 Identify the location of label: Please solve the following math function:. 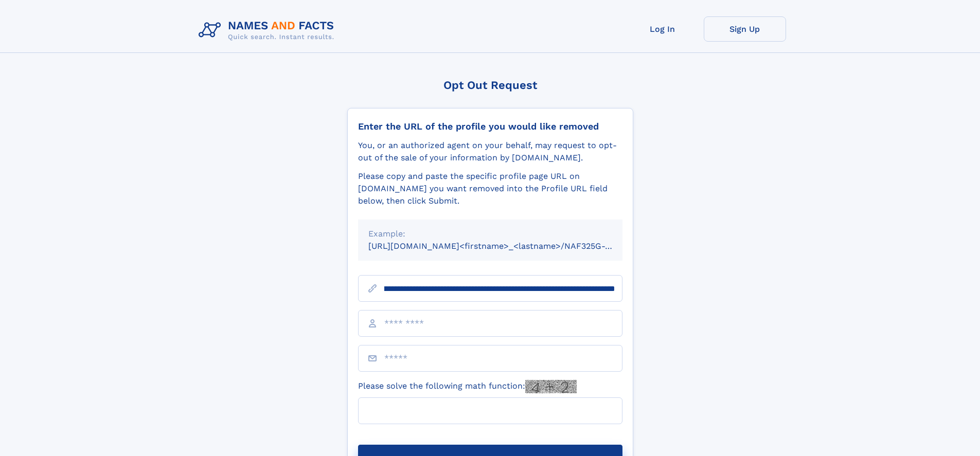
(467, 387).